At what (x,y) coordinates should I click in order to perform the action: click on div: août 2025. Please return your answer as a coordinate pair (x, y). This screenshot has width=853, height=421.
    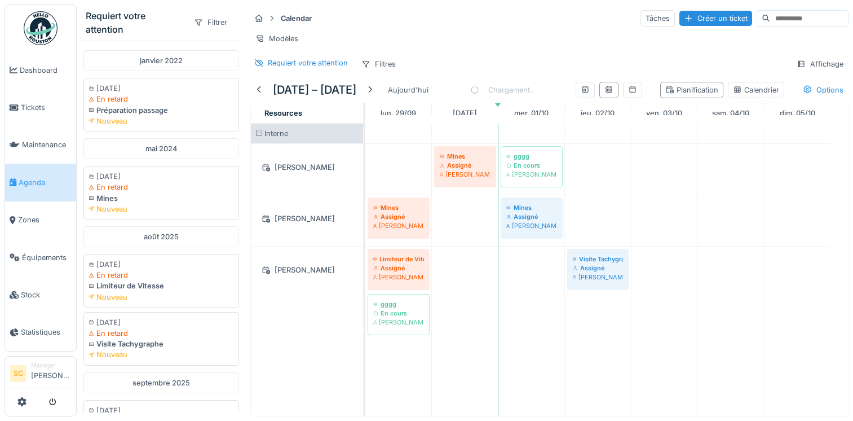
    Looking at the image, I should click on (161, 236).